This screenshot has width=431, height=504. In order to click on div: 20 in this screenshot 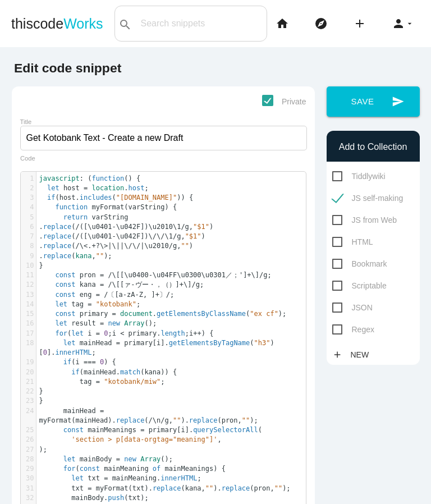, I will do `click(28, 372)`.